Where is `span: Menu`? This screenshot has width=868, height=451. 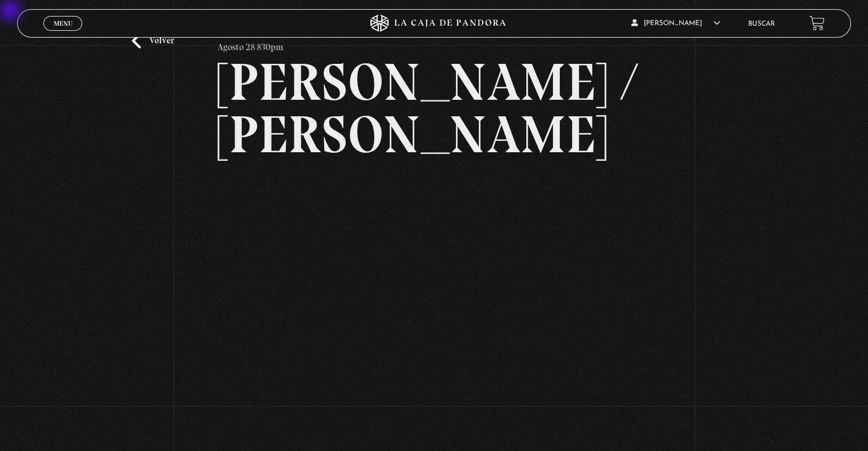 span: Menu is located at coordinates (63, 23).